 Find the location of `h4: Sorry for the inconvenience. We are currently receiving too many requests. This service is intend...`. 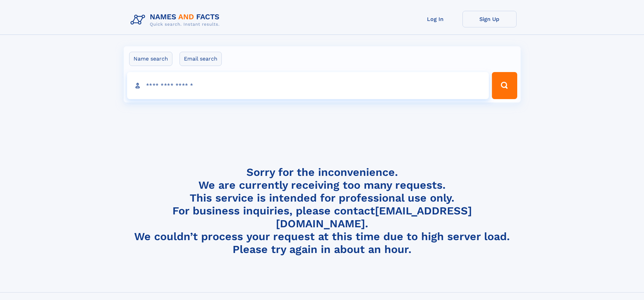

h4: Sorry for the inconvenience. We are currently receiving too many requests. This service is intend... is located at coordinates (322, 211).